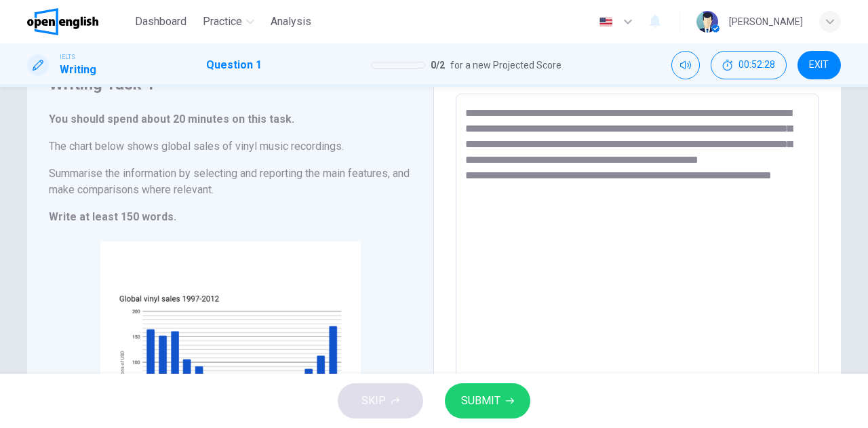  I want to click on span: for a new Projected Score, so click(506, 65).